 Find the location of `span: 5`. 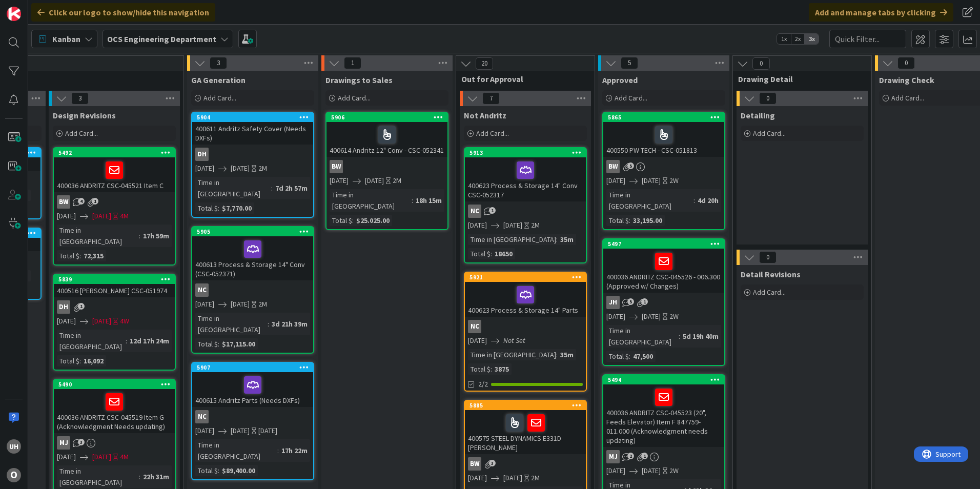

span: 5 is located at coordinates (631, 166).